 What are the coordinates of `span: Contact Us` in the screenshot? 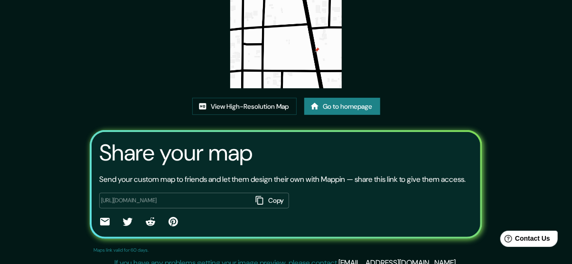 It's located at (45, 11).